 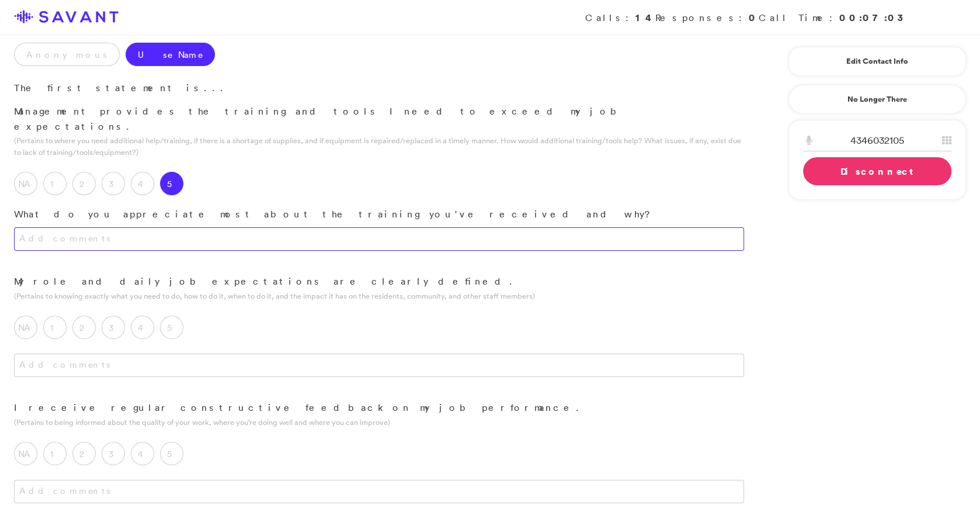 What do you see at coordinates (379, 422) in the screenshot?
I see `p: (Pertains to being informed about the quality of your work, where you’re doing well and where you...` at bounding box center [379, 422].